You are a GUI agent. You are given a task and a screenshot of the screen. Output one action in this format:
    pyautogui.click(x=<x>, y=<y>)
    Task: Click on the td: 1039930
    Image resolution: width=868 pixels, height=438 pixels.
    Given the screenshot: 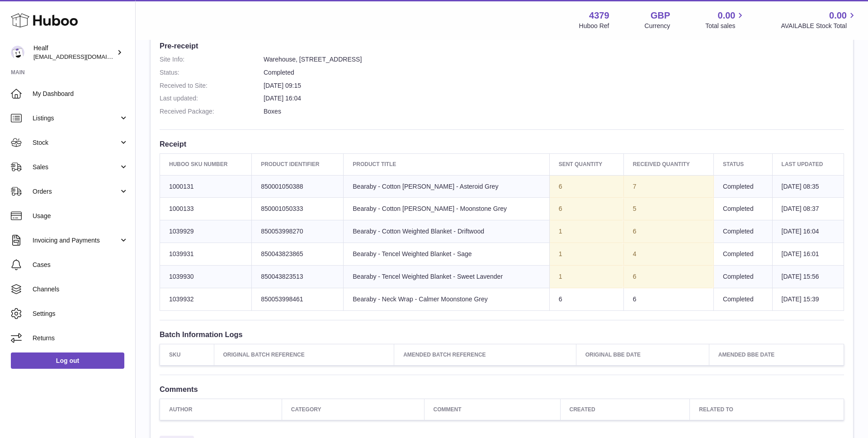 What is the action you would take?
    pyautogui.click(x=206, y=277)
    